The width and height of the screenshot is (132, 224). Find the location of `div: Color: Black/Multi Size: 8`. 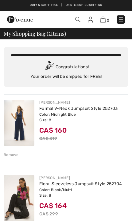

div: Color: Black/Multi Size: 8 is located at coordinates (84, 193).